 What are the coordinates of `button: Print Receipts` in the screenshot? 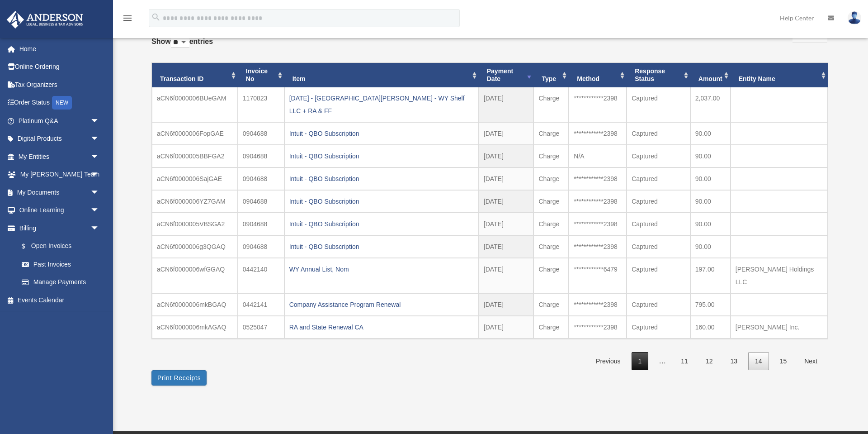 It's located at (179, 378).